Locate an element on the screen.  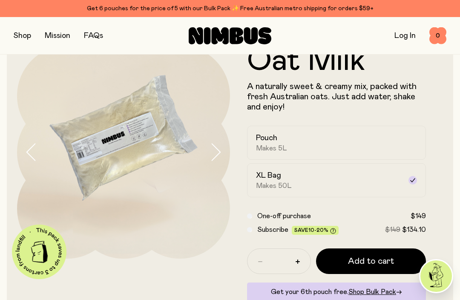
a: Mission is located at coordinates (57, 36).